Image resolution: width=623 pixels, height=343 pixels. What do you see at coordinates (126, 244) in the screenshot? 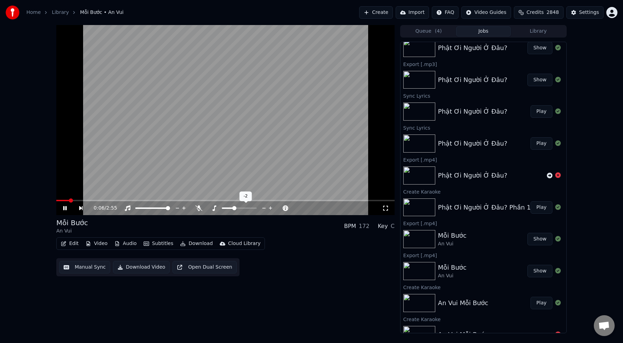
I see `button: Audio` at bounding box center [126, 244].